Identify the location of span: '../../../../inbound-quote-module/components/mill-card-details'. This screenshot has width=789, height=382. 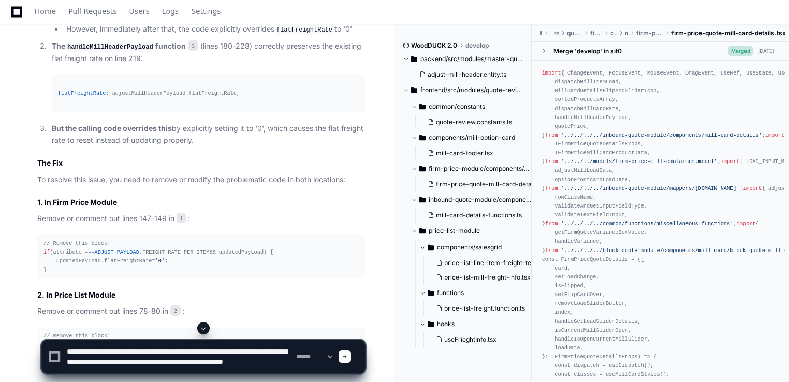
(662, 135).